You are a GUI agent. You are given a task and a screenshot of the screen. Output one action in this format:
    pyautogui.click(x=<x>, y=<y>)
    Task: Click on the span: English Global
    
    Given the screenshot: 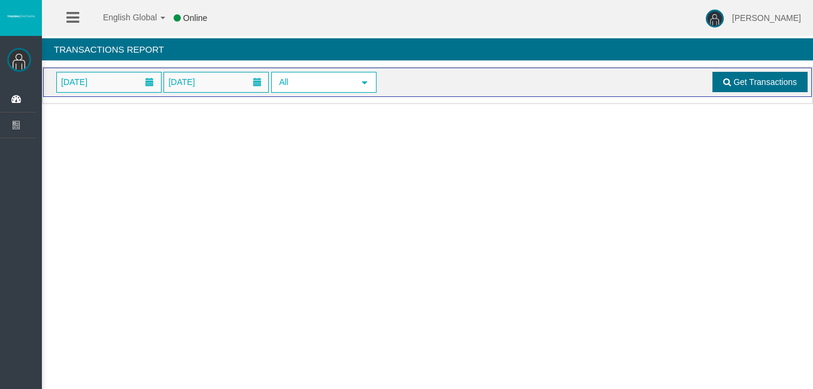 What is the action you would take?
    pyautogui.click(x=122, y=17)
    